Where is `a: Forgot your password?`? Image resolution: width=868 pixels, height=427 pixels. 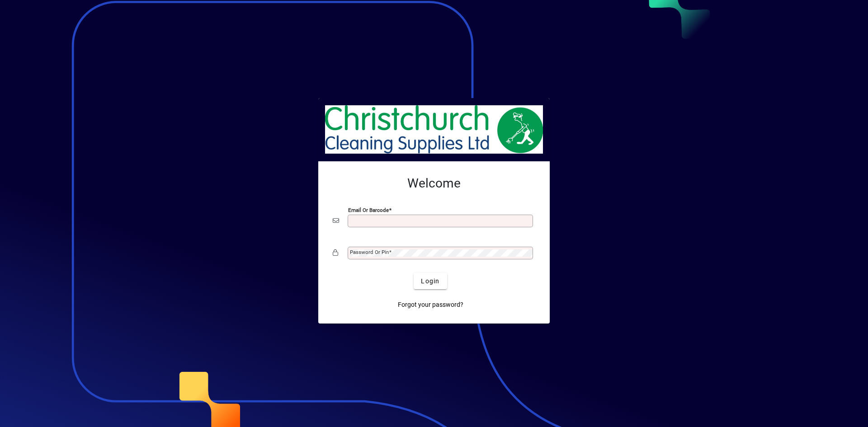 a: Forgot your password? is located at coordinates (430, 305).